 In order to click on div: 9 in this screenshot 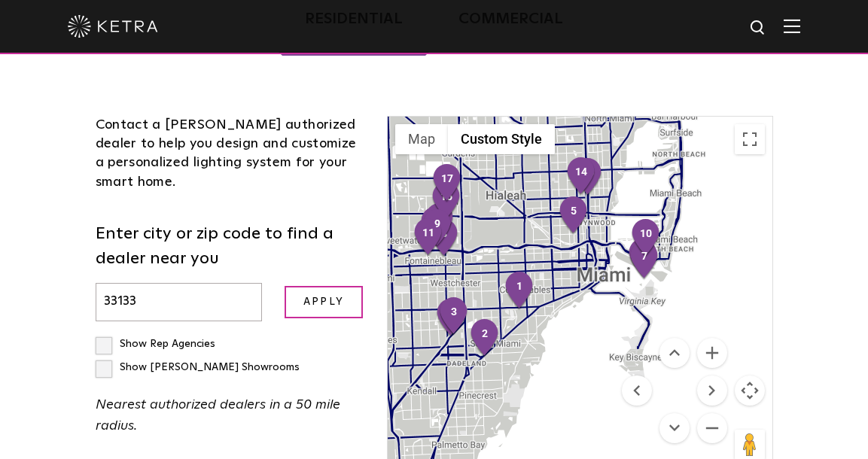, I will do `click(437, 229)`.